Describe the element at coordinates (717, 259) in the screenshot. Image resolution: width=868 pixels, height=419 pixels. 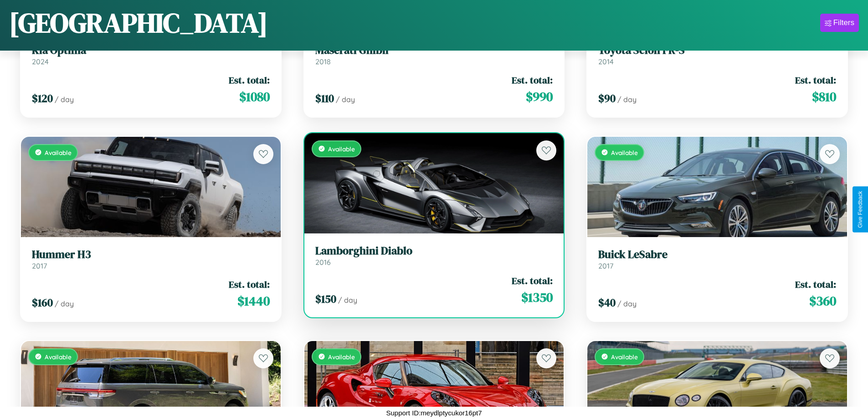
I see `a: Buick LeSabre2017` at that location.